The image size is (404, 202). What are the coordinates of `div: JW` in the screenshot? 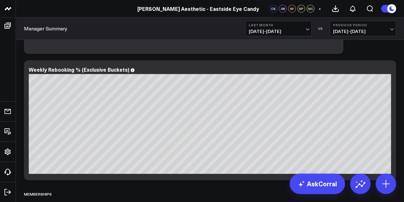 It's located at (283, 9).